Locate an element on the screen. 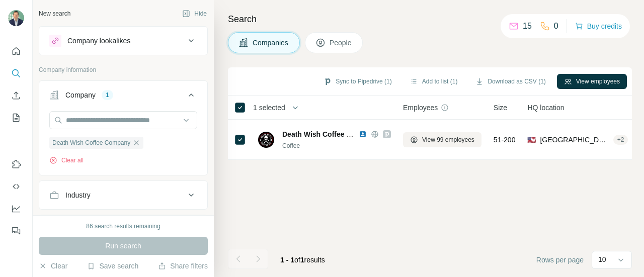  button: Dashboard is located at coordinates (16, 209).